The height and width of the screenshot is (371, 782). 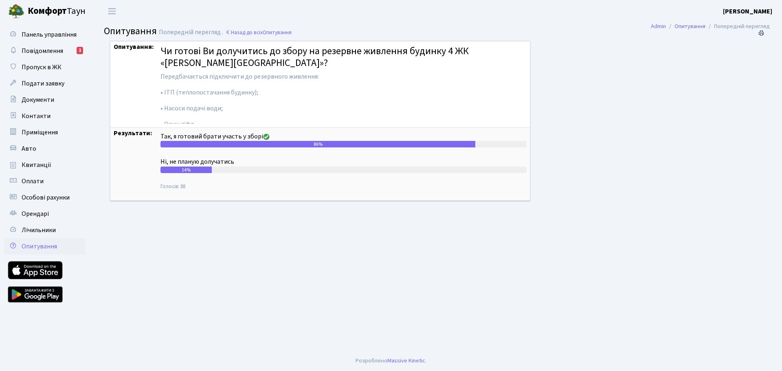 What do you see at coordinates (46, 198) in the screenshot?
I see `span: Особові рахунки` at bounding box center [46, 198].